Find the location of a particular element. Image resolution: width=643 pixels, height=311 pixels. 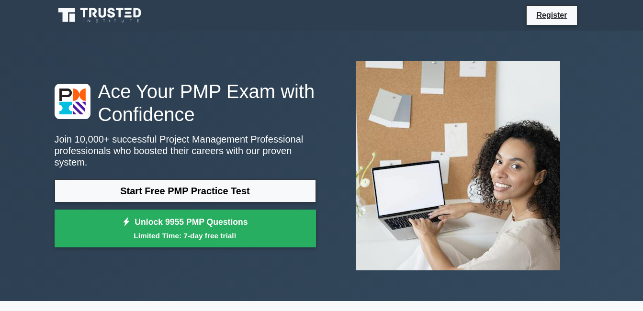

a: Register is located at coordinates (551, 15).